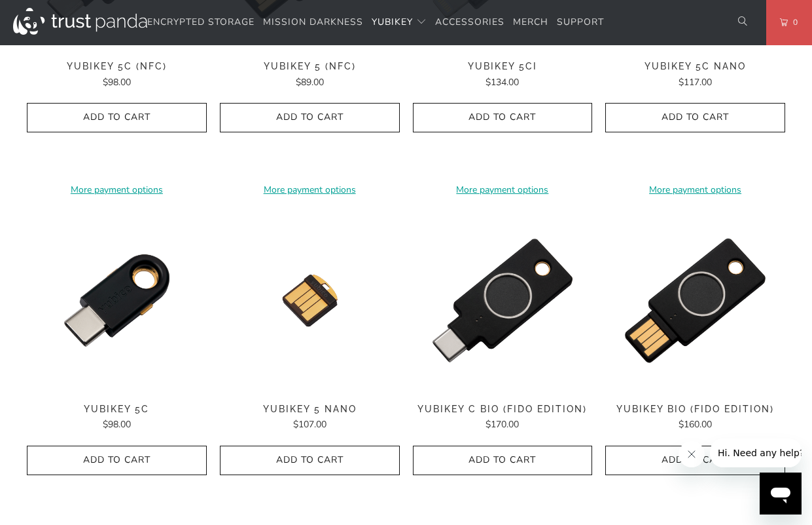  Describe the element at coordinates (309, 66) in the screenshot. I see `span: YubiKey 5 (NFC)` at that location.